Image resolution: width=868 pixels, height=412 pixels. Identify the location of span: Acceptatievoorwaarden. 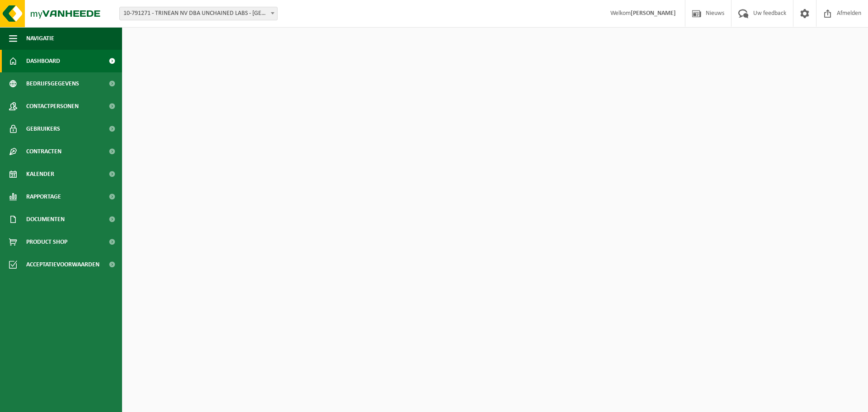
(63, 265).